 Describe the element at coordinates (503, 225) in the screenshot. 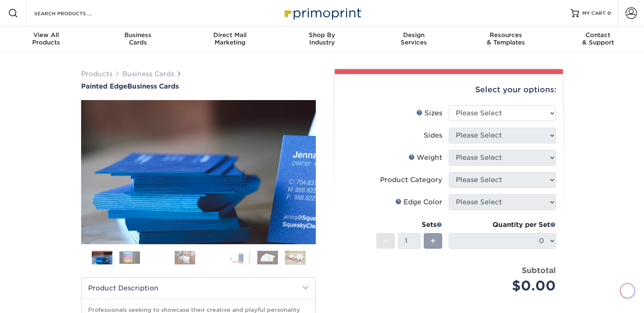

I see `div: Quantity per Set` at that location.